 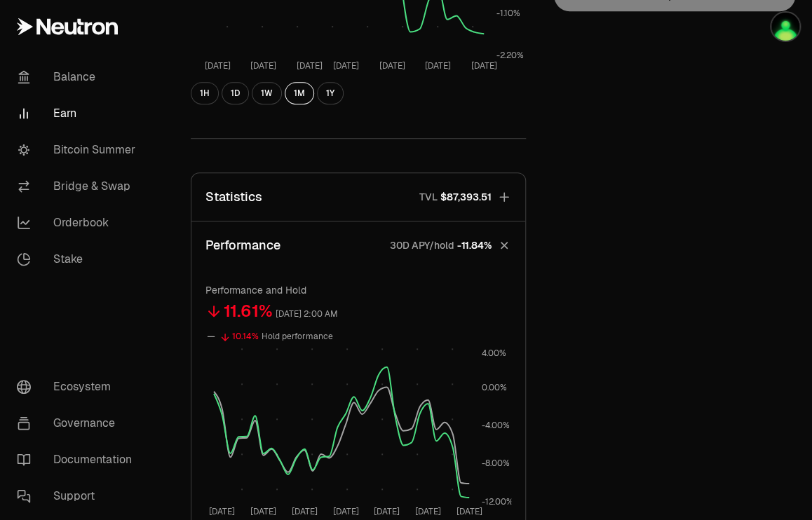 I want to click on div: 11.61%, so click(x=248, y=311).